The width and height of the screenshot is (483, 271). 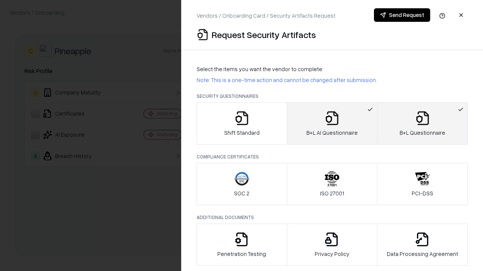 What do you see at coordinates (241, 254) in the screenshot?
I see `p: Penetration Testing` at bounding box center [241, 254].